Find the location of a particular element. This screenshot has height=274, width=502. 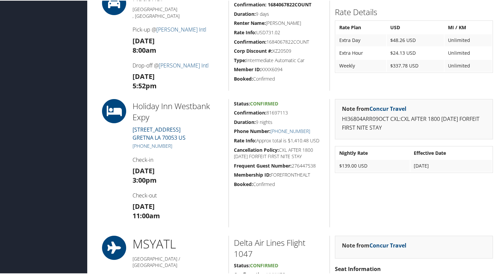

strong: 8:00am is located at coordinates (144, 49).